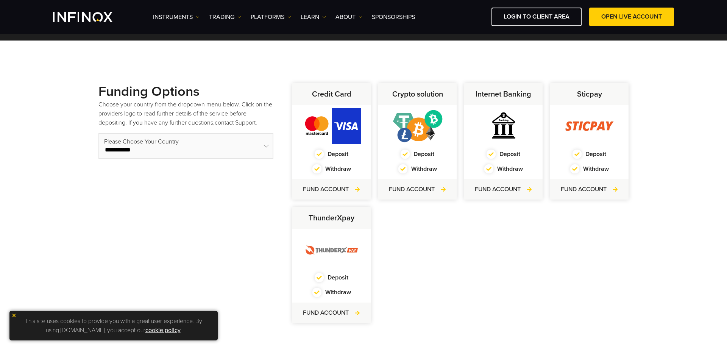  What do you see at coordinates (332, 126) in the screenshot?
I see `img: credit_card.webp` at bounding box center [332, 126].